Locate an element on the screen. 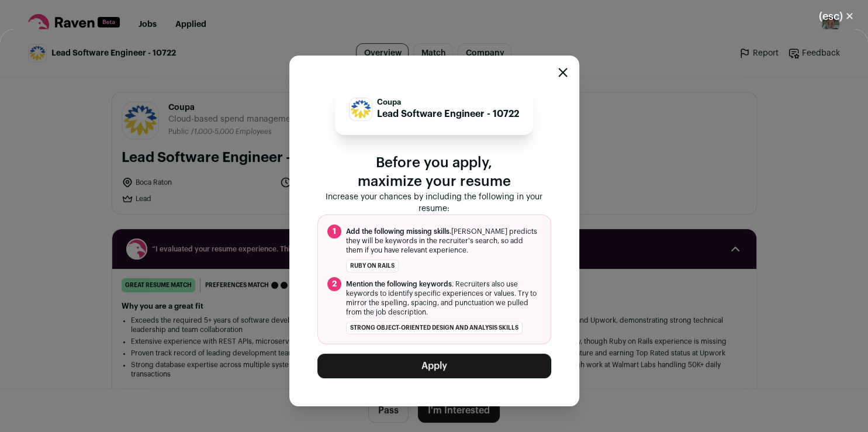  button: Apply is located at coordinates (434, 366).